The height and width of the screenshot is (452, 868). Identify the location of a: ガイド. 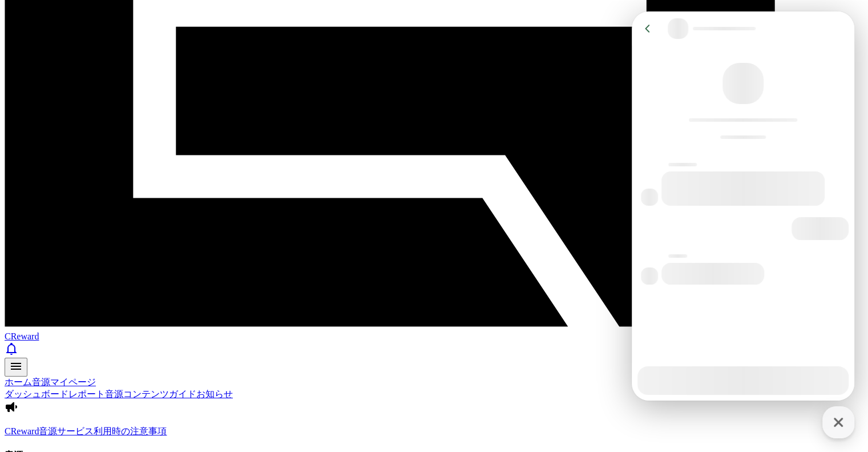
(182, 394).